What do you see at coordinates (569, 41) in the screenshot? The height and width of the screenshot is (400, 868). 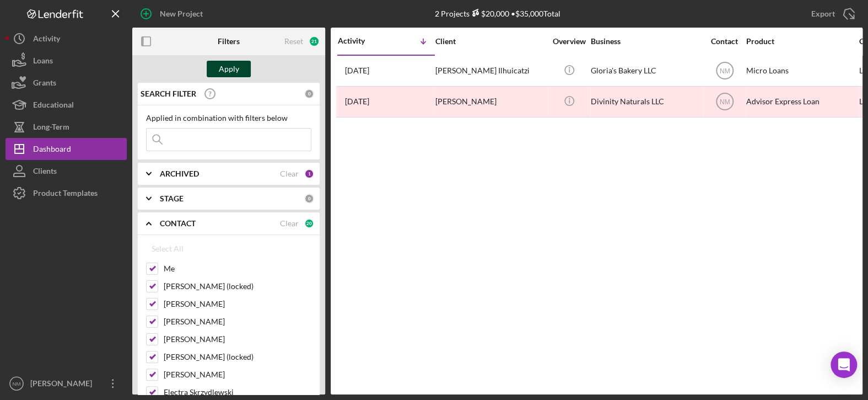 I see `div: Overview` at bounding box center [569, 41].